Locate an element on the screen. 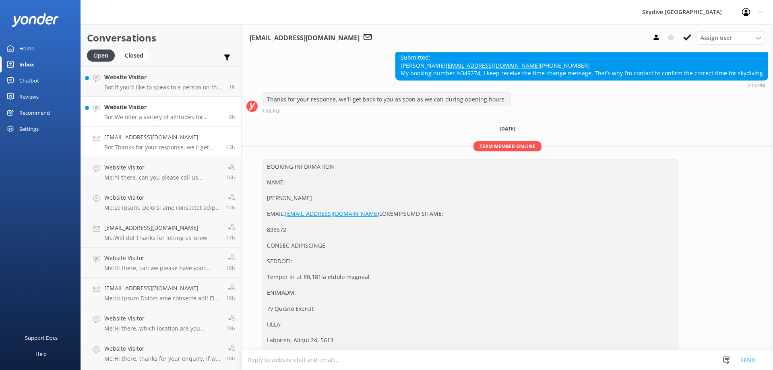 The image size is (773, 370). p: Me: Hi there, which location are you looking for? we can help you to check? is located at coordinates (162, 328).